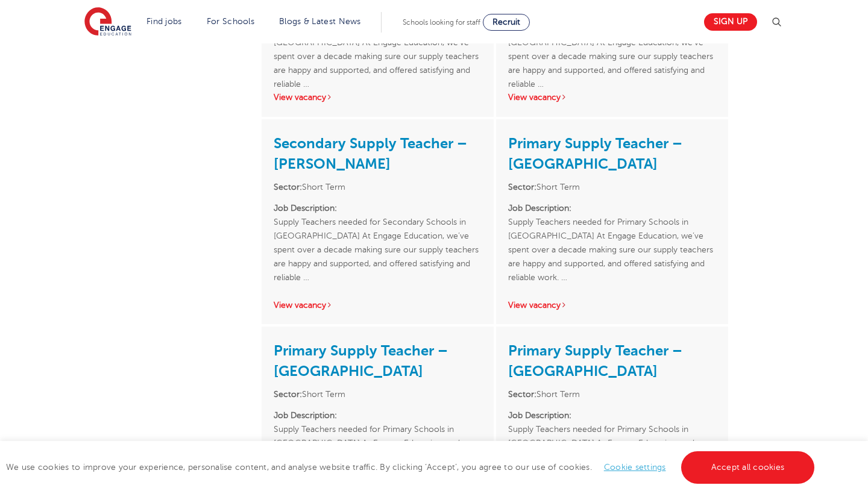 The width and height of the screenshot is (868, 494). What do you see at coordinates (164, 21) in the screenshot?
I see `a: Find jobs` at bounding box center [164, 21].